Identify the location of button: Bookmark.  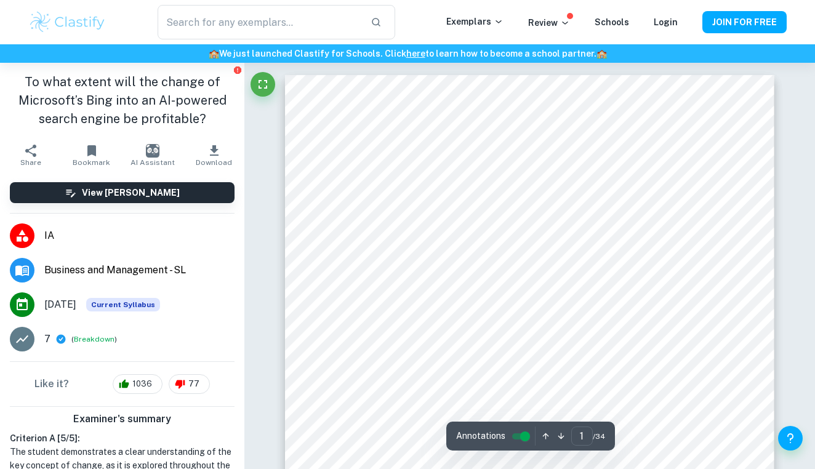
(91, 155).